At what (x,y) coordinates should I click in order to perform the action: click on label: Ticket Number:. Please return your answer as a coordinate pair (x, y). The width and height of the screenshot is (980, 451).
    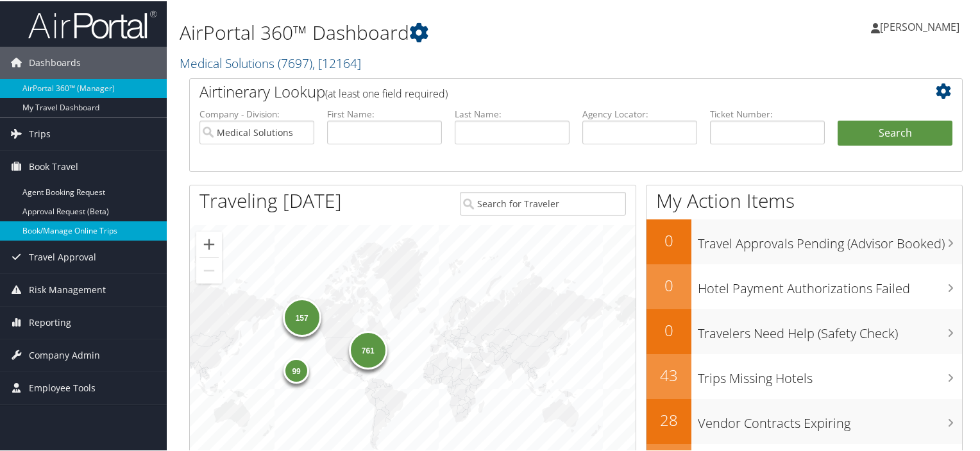
    Looking at the image, I should click on (767, 113).